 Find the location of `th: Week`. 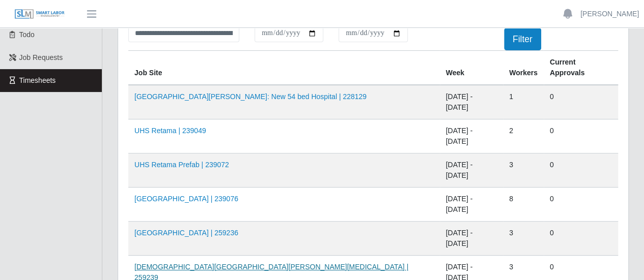

th: Week is located at coordinates (471, 68).